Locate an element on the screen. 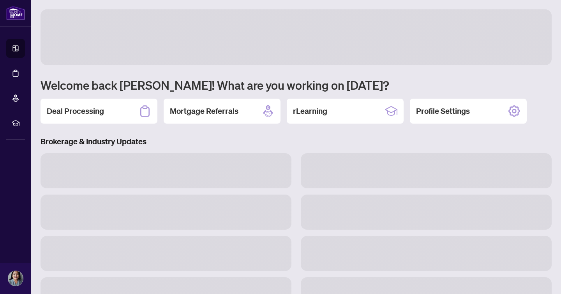 Image resolution: width=561 pixels, height=294 pixels. h2: Profile Settings is located at coordinates (443, 111).